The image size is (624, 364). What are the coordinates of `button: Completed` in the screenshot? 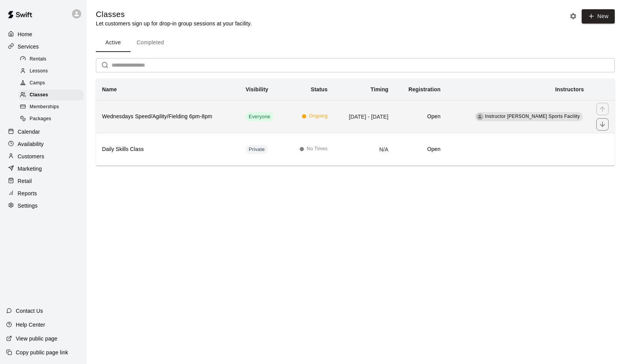 It's located at (150, 43).